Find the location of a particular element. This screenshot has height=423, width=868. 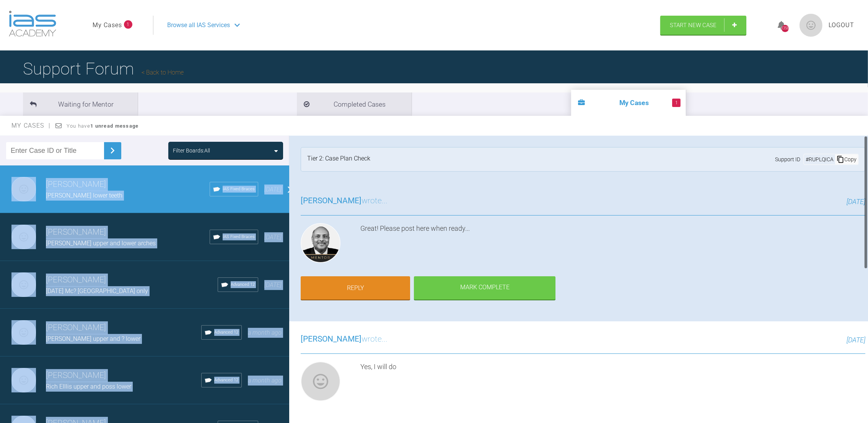

a: Start New Case is located at coordinates (703, 25).